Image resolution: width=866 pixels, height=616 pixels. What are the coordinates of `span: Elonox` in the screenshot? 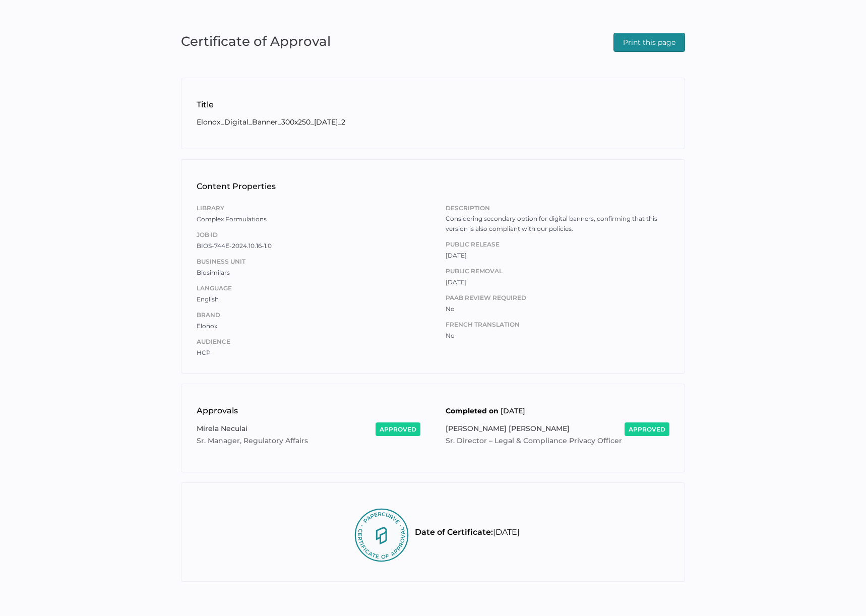 It's located at (206, 326).